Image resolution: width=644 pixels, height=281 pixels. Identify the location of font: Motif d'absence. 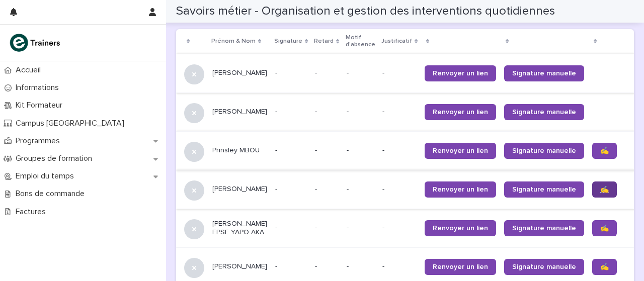
(360, 41).